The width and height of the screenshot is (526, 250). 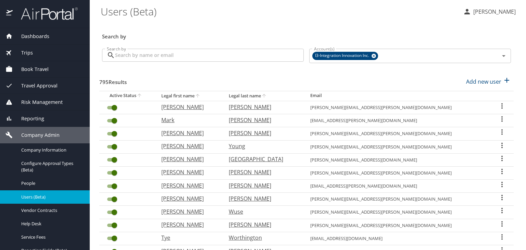 What do you see at coordinates (209, 55) in the screenshot?
I see `input: Search by name or email` at bounding box center [209, 55].